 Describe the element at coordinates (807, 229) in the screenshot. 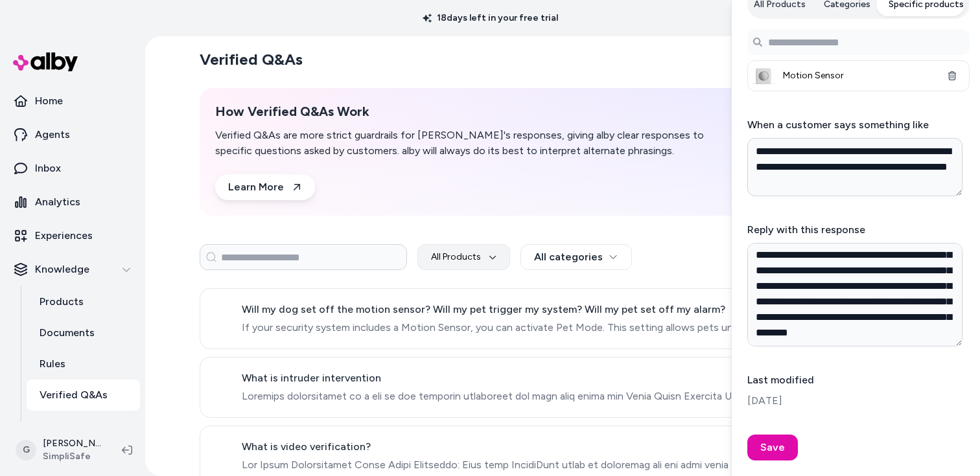

I see `label: Reply with this response` at that location.